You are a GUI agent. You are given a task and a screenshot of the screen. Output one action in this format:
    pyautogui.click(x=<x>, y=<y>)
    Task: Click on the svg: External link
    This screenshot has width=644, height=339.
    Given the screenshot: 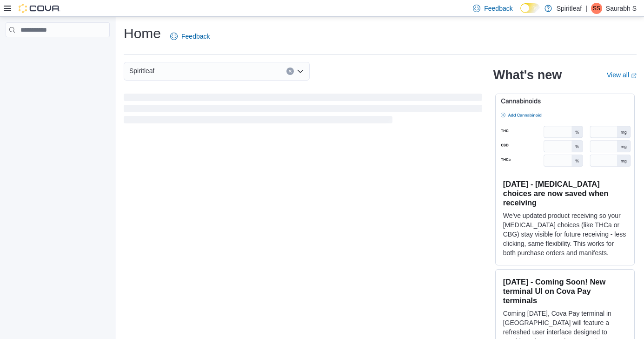 What is the action you would take?
    pyautogui.click(x=634, y=76)
    